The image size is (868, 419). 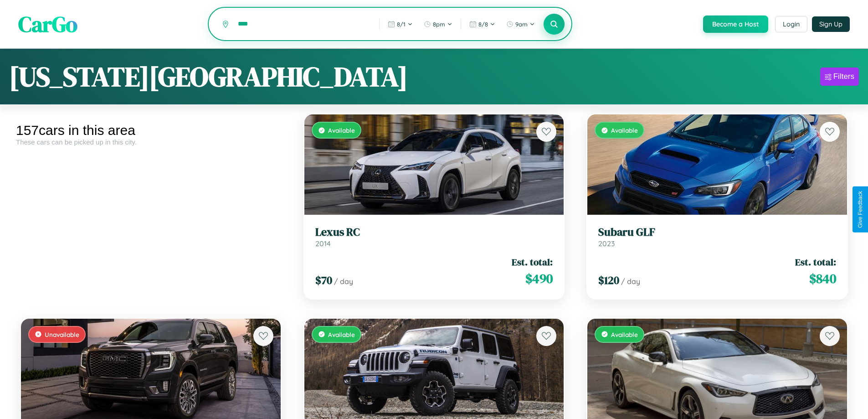 I want to click on button: 8pm, so click(x=438, y=24).